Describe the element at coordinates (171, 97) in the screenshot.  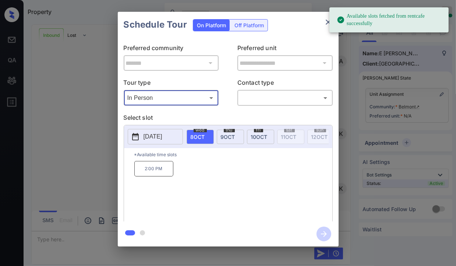
I see `div: In Person` at that location.